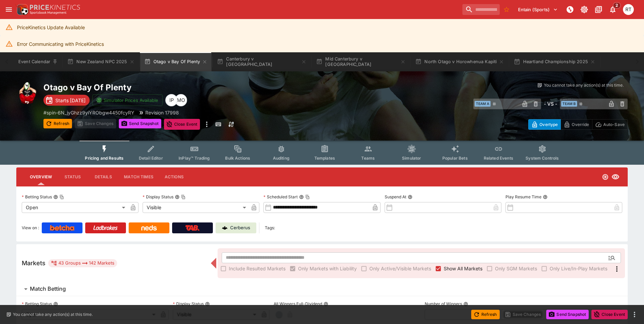 This screenshot has height=324, width=644. Describe the element at coordinates (577, 124) in the screenshot. I see `div: Start From` at that location.